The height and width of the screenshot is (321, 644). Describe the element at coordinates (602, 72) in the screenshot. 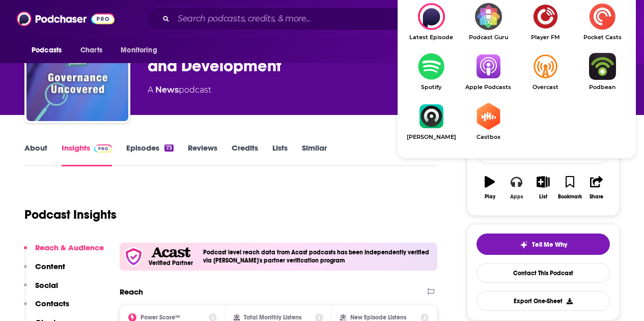

I see `a: PodbeanPodbean` at that location.